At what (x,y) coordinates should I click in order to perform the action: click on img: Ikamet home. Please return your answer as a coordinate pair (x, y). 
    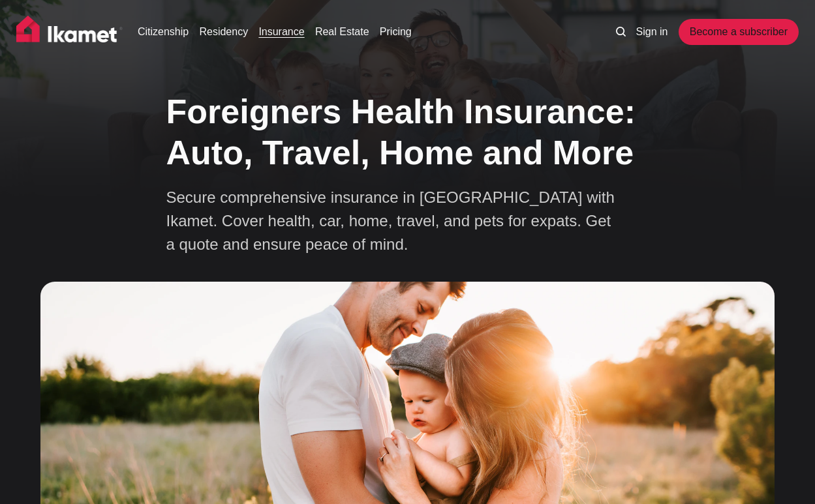
    Looking at the image, I should click on (70, 32).